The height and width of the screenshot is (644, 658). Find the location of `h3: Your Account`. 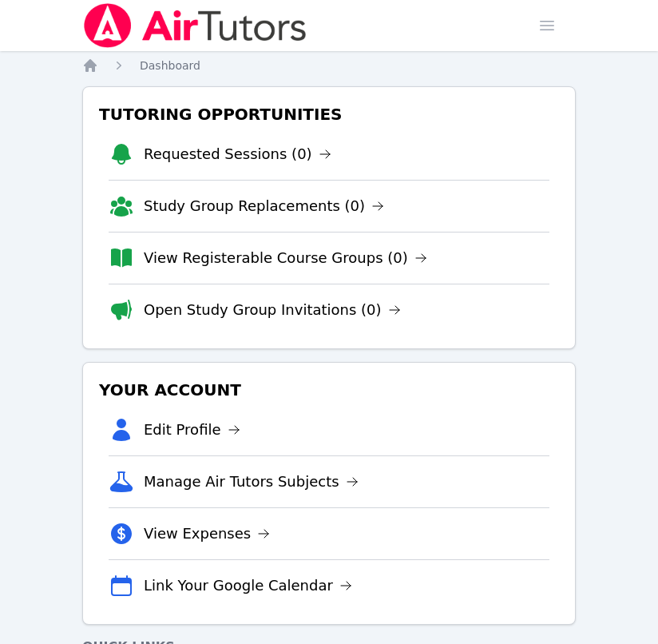

h3: Your Account is located at coordinates (329, 390).